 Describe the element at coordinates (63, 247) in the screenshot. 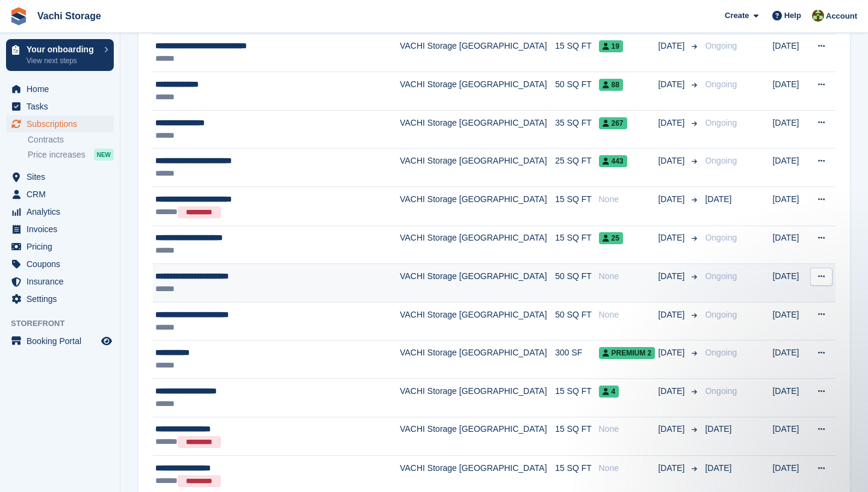

I see `span: Pricing` at that location.